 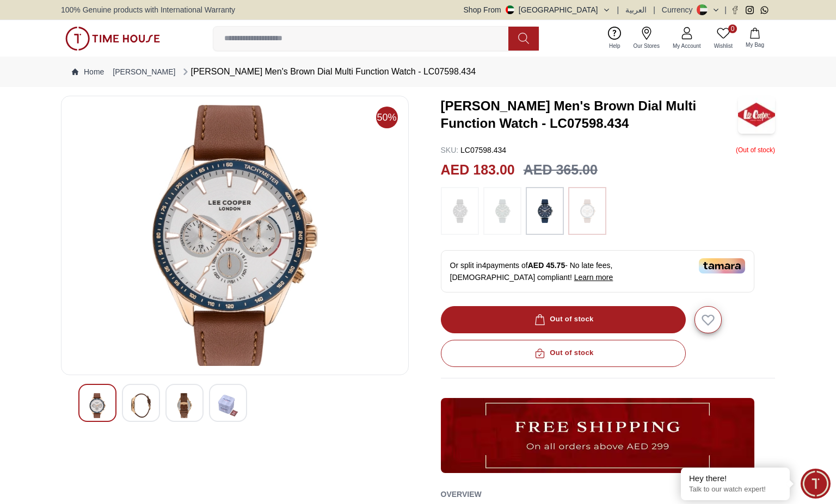 I want to click on h2: Overview, so click(x=461, y=495).